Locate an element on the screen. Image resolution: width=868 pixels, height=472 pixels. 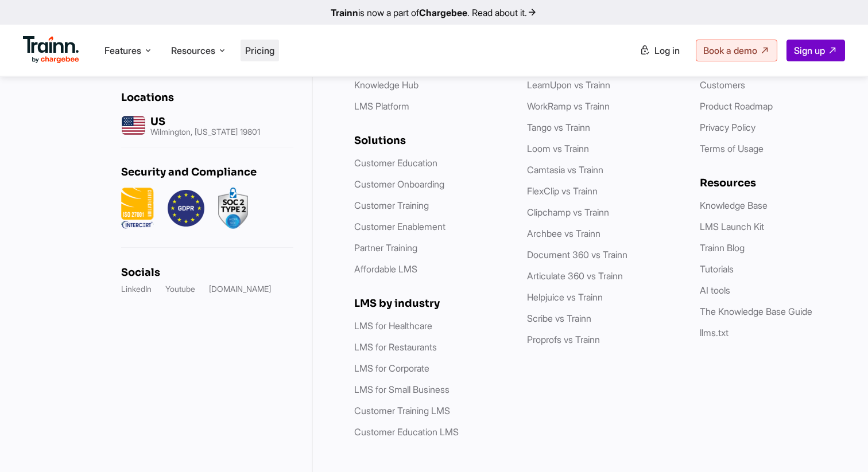
a: Tango vs Trainn is located at coordinates (558, 128).